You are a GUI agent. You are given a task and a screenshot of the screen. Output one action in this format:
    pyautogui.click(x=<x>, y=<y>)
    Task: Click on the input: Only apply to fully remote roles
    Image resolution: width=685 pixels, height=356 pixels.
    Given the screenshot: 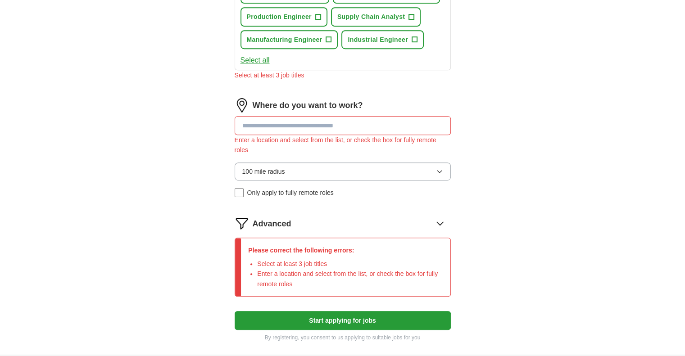 What is the action you would take?
    pyautogui.click(x=239, y=193)
    